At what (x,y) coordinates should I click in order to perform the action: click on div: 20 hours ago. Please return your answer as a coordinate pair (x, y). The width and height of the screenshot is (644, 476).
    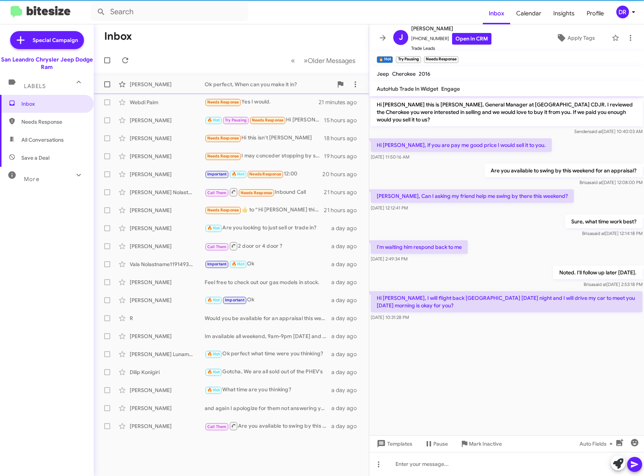
    Looking at the image, I should click on (342, 174).